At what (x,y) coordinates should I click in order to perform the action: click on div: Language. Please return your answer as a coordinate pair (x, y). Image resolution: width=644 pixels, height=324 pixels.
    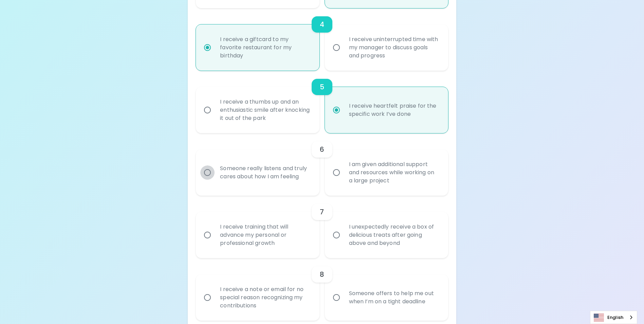
    Looking at the image, I should click on (613, 317).